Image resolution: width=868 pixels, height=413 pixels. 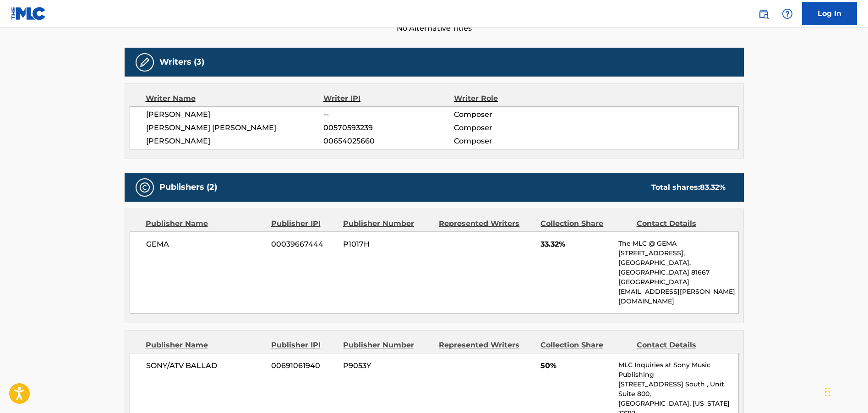 I want to click on img: help, so click(x=787, y=13).